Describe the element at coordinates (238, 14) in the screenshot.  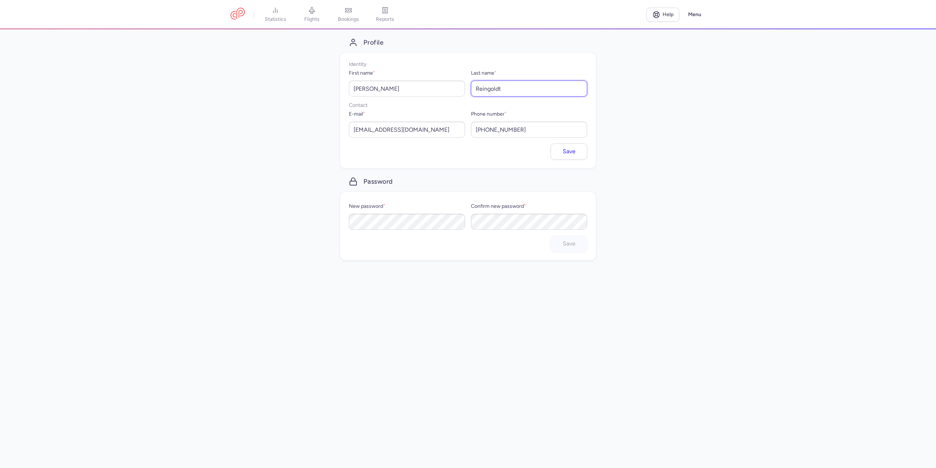
I see `a: CitizenPlane red outlined logo` at that location.